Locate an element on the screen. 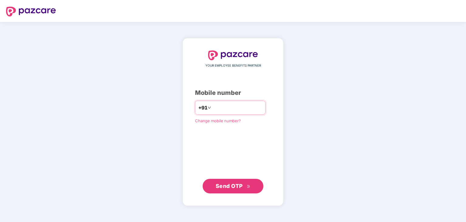 The image size is (466, 222). span: +91 is located at coordinates (203, 108).